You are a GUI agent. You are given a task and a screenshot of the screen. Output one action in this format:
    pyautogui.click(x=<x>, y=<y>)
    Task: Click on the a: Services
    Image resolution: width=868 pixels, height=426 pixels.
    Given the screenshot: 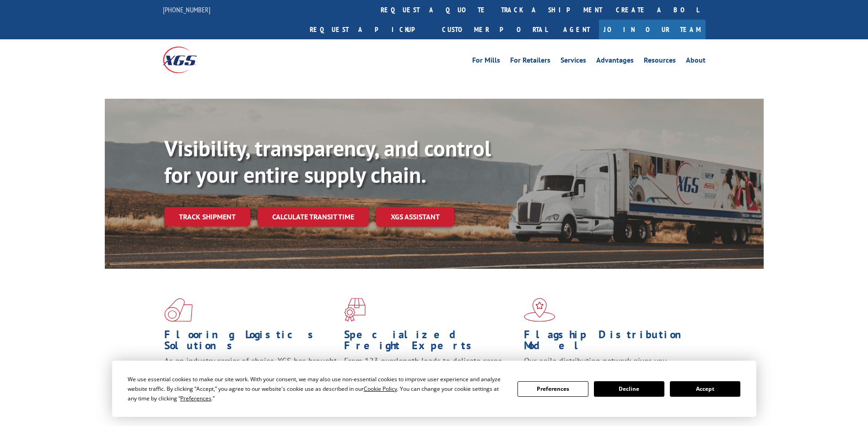 What is the action you would take?
    pyautogui.click(x=574, y=61)
    